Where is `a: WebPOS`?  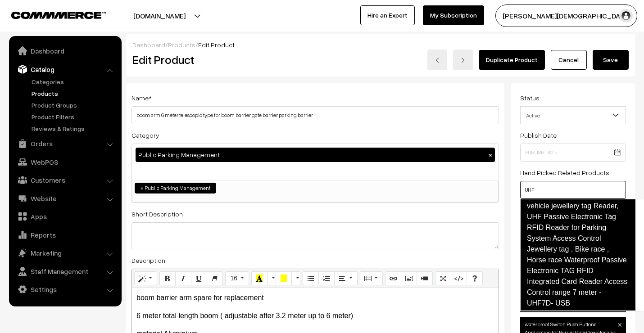
a: WebPOS is located at coordinates (65, 162).